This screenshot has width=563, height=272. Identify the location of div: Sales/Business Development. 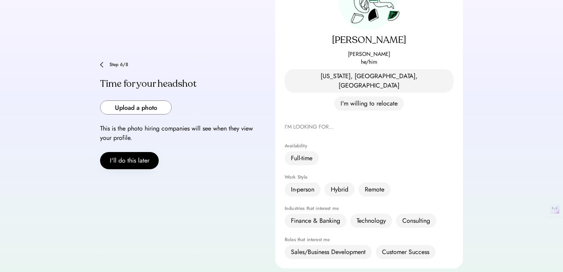
(328, 252).